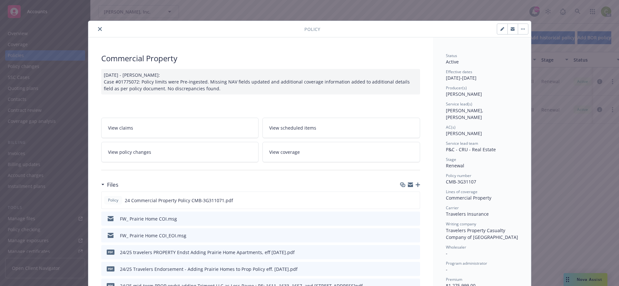  I want to click on span: Writing company, so click(461, 224).